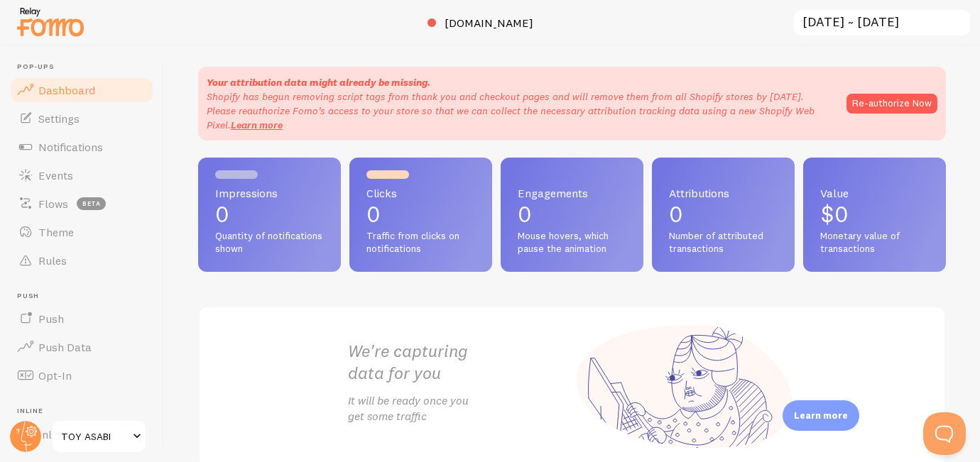  What do you see at coordinates (834, 213) in the screenshot?
I see `span: $0` at bounding box center [834, 213].